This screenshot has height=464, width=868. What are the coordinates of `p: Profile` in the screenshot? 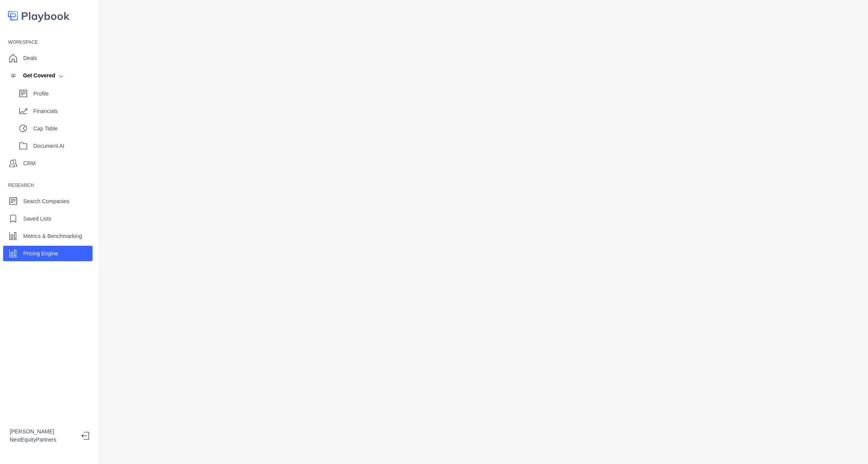 It's located at (63, 94).